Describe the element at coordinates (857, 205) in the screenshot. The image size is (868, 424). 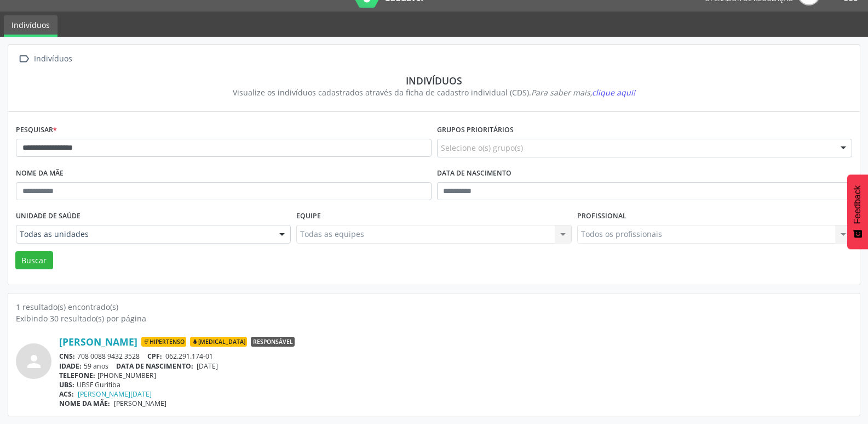
I see `span: Feedback` at that location.